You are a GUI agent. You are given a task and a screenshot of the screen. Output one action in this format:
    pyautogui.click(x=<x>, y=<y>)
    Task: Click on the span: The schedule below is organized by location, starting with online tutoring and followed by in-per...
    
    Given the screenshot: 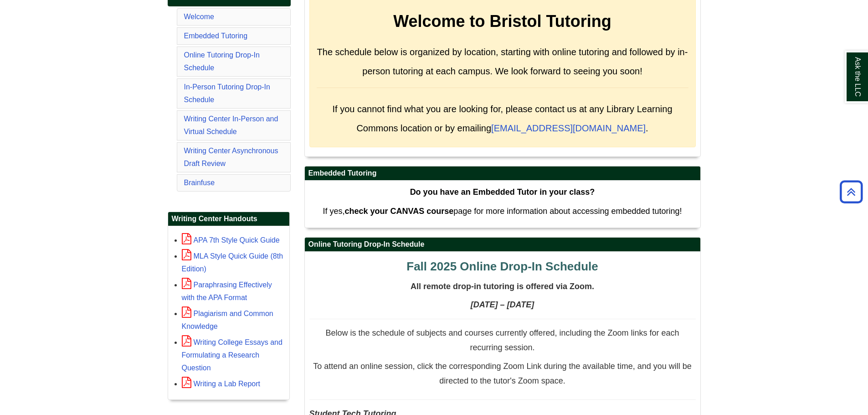 What is the action you would take?
    pyautogui.click(x=503, y=61)
    